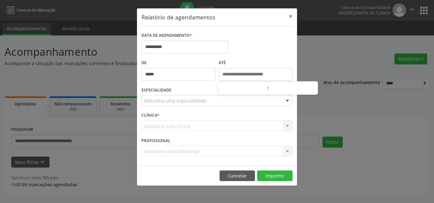 The width and height of the screenshot is (434, 203). I want to click on label: CLÍNICA, so click(151, 115).